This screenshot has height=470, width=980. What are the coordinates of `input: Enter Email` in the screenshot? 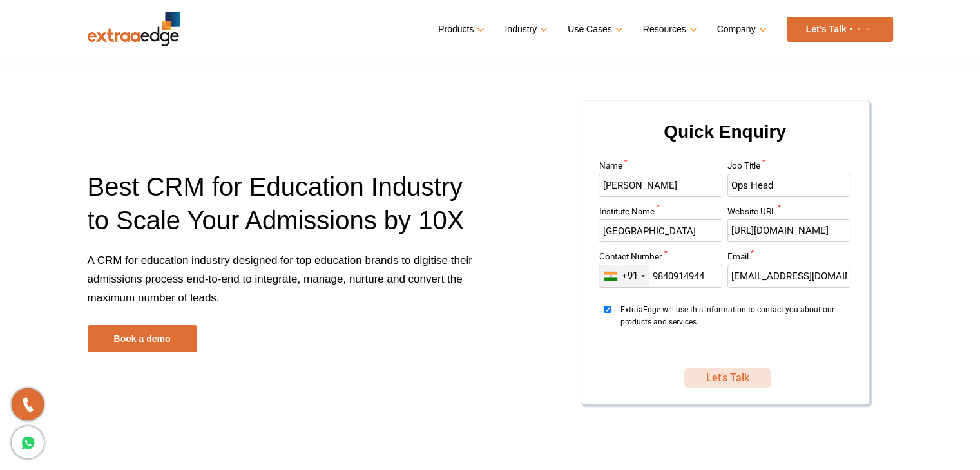 It's located at (789, 276).